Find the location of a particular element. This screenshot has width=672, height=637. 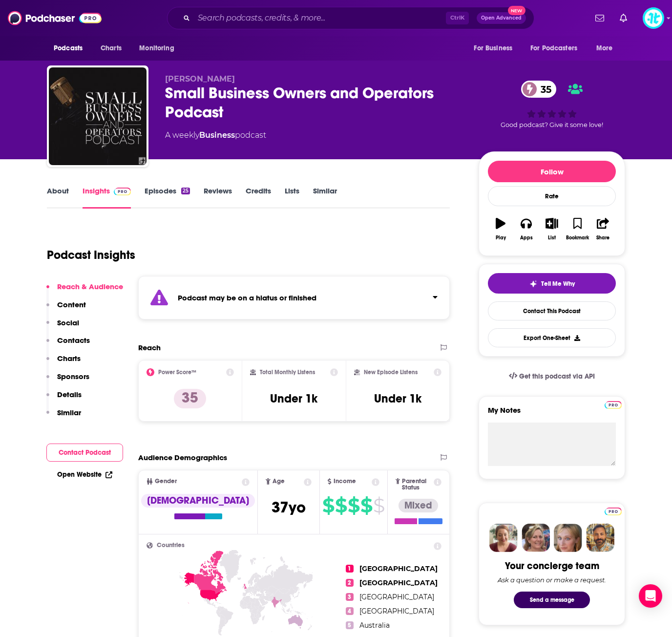

button: Contact Podcast is located at coordinates (84, 452).